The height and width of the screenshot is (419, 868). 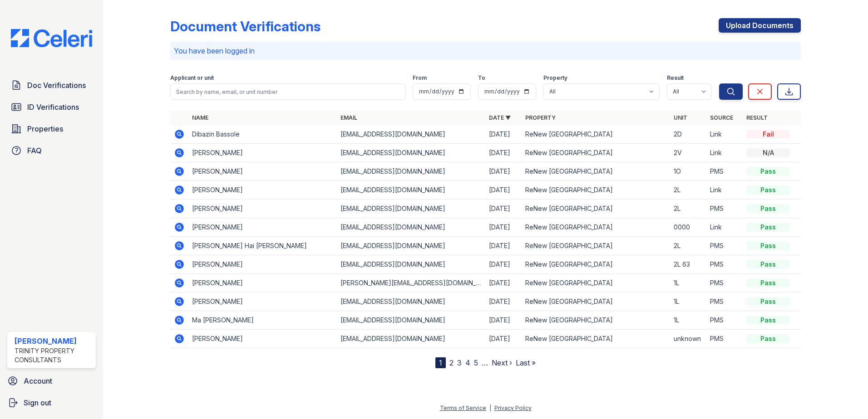 I want to click on img: CE_Logo_Blue-a8612792a0a2168367f1c8372b55b34899dd931a85d93a1a3d3e32e68fde9ad4.png, so click(x=52, y=38).